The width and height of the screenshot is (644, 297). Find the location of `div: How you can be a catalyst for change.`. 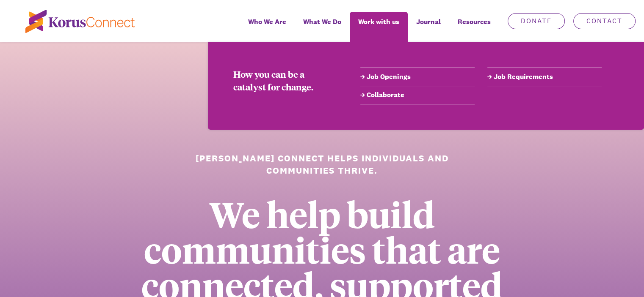

div: How you can be a catalyst for change. is located at coordinates (284, 80).